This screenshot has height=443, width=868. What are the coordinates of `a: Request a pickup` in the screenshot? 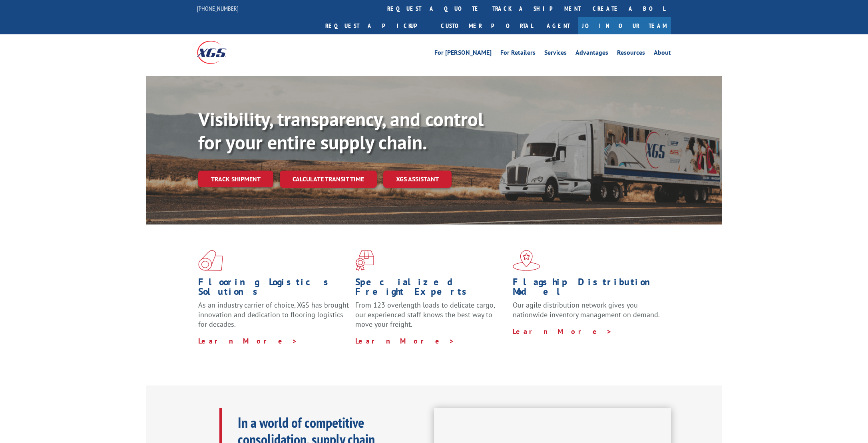 It's located at (377, 26).